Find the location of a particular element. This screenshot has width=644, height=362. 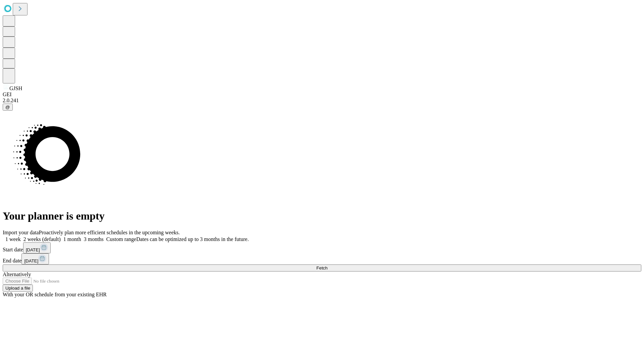

div: 2.0.241 is located at coordinates (322, 100).